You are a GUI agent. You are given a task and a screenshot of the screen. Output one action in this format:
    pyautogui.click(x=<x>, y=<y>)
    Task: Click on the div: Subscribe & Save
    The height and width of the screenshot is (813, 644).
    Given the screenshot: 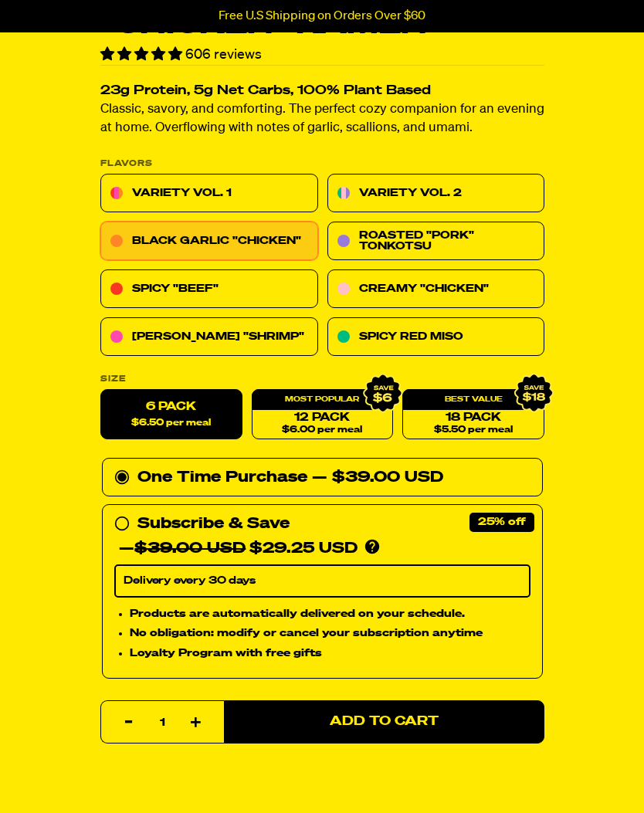 What is the action you would take?
    pyautogui.click(x=213, y=525)
    